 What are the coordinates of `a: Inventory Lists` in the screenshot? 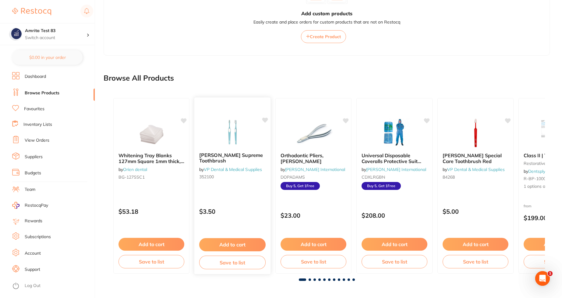 It's located at (38, 124).